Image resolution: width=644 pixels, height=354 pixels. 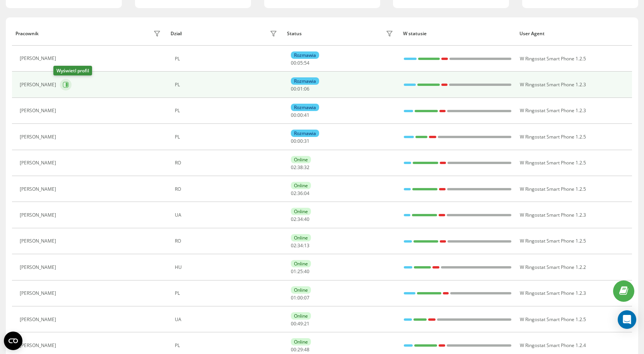 I want to click on div: HU, so click(x=227, y=268).